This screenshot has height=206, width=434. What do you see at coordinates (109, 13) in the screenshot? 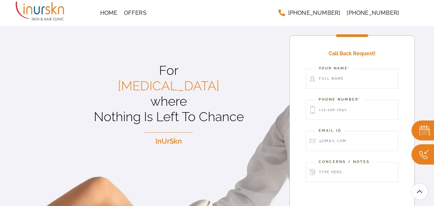
I see `a: Home` at bounding box center [109, 13].